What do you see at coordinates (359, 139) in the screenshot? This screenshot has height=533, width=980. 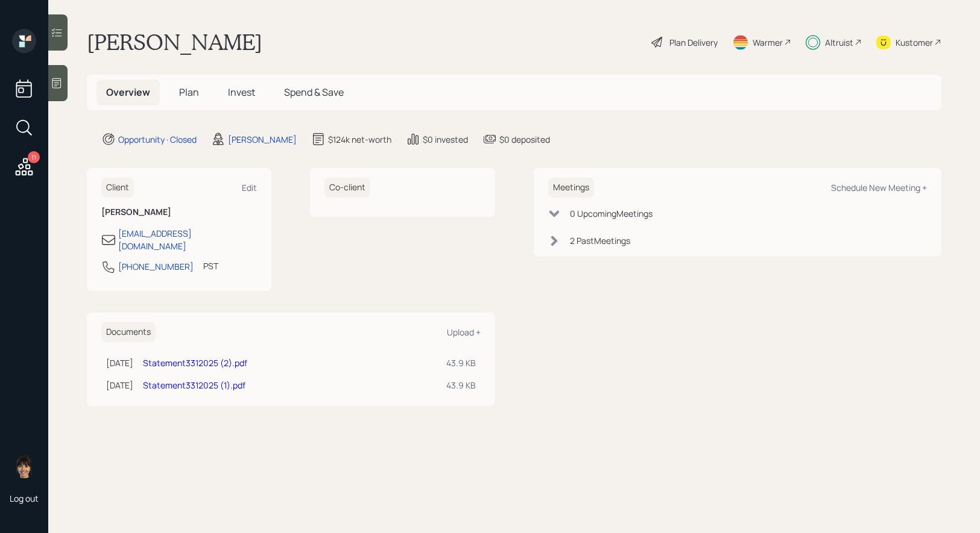 I see `div: $124k net-worth` at bounding box center [359, 139].